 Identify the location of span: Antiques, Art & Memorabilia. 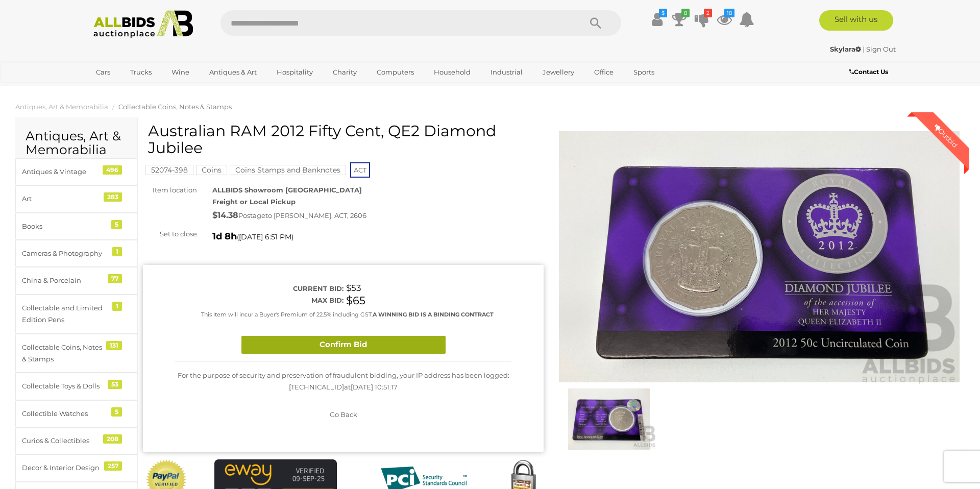
(61, 107).